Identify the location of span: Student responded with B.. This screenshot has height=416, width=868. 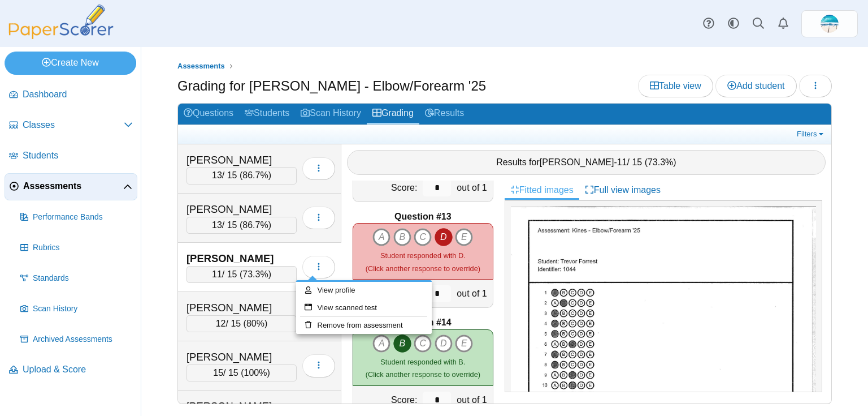
(423, 361).